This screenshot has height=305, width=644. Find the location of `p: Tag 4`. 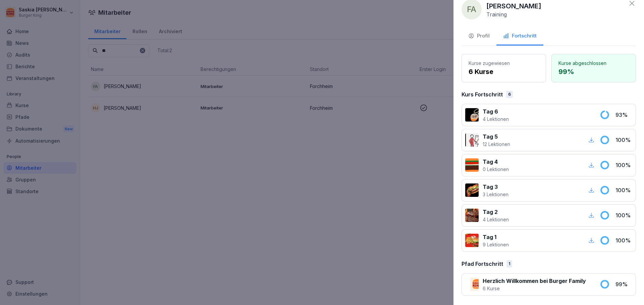

p: Tag 4 is located at coordinates (496, 162).